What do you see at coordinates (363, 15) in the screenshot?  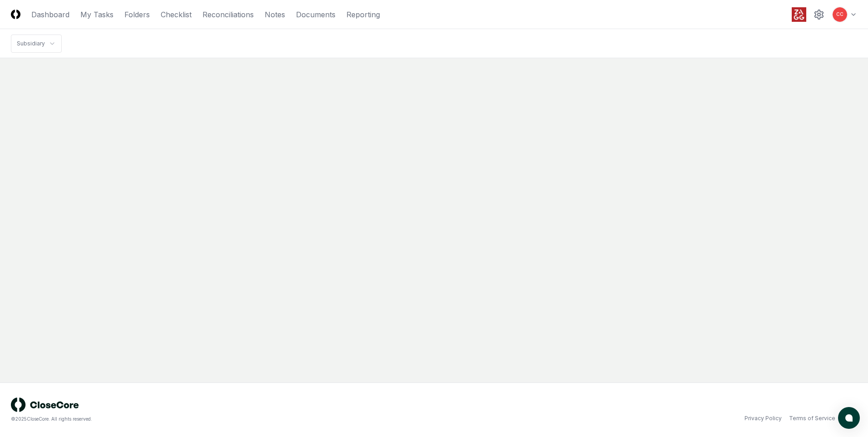 I see `a: Reporting` at bounding box center [363, 15].